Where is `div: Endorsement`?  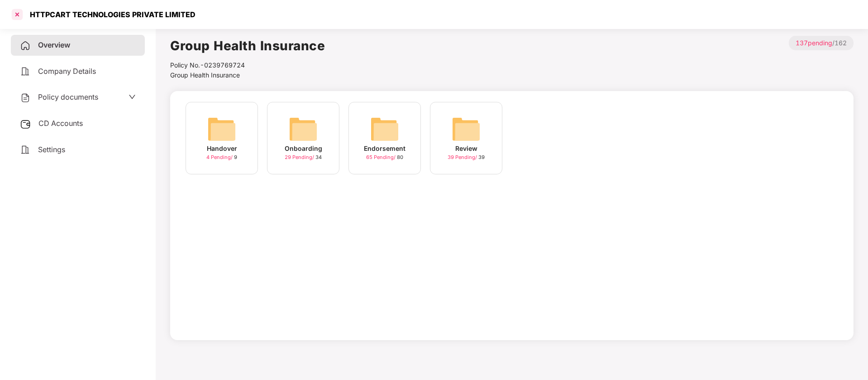
div: Endorsement is located at coordinates (385, 149).